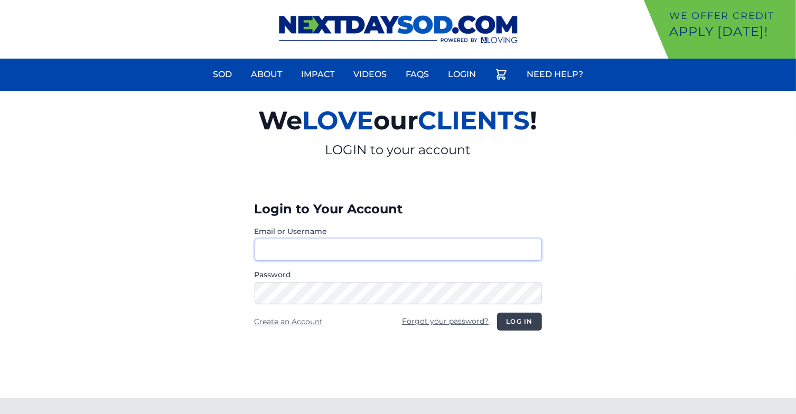 The image size is (796, 414). What do you see at coordinates (222, 74) in the screenshot?
I see `a: Sod` at bounding box center [222, 74].